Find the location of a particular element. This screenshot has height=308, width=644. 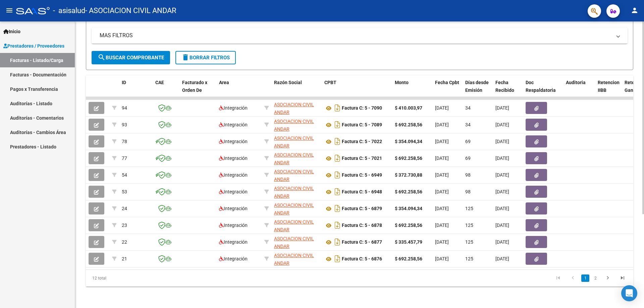

li: page 1 is located at coordinates (585, 278).